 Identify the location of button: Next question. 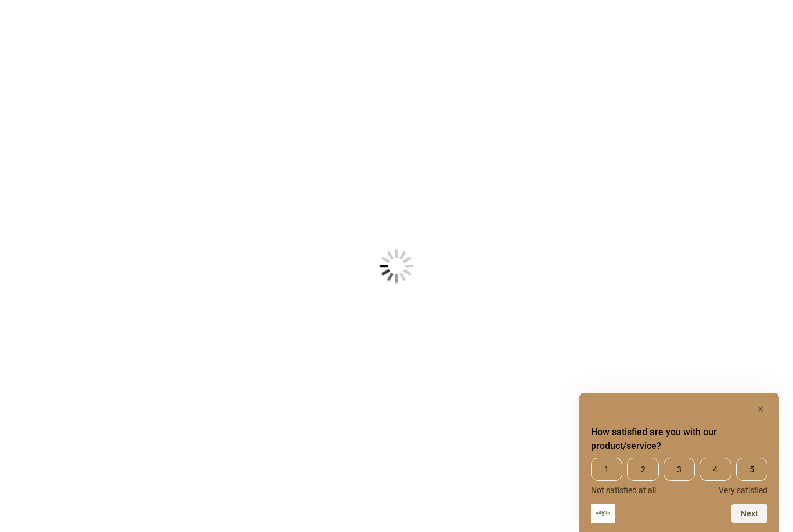
(750, 514).